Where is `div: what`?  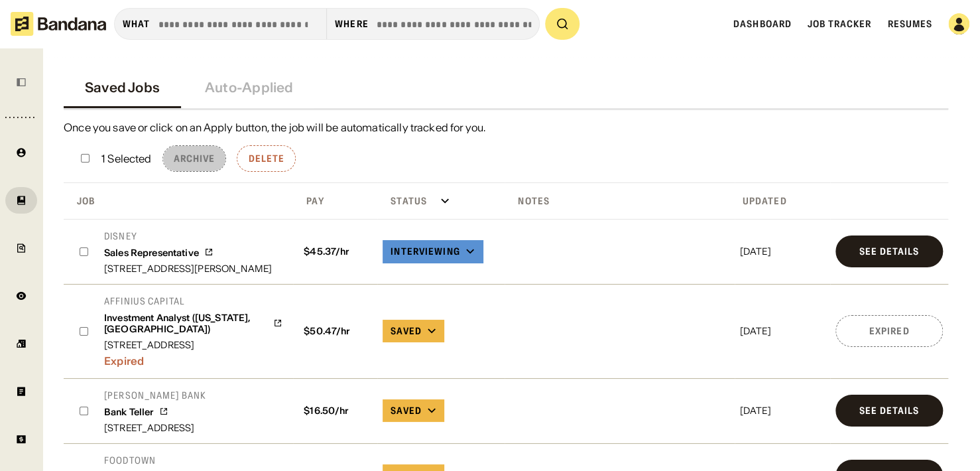
div: what is located at coordinates (135, 24).